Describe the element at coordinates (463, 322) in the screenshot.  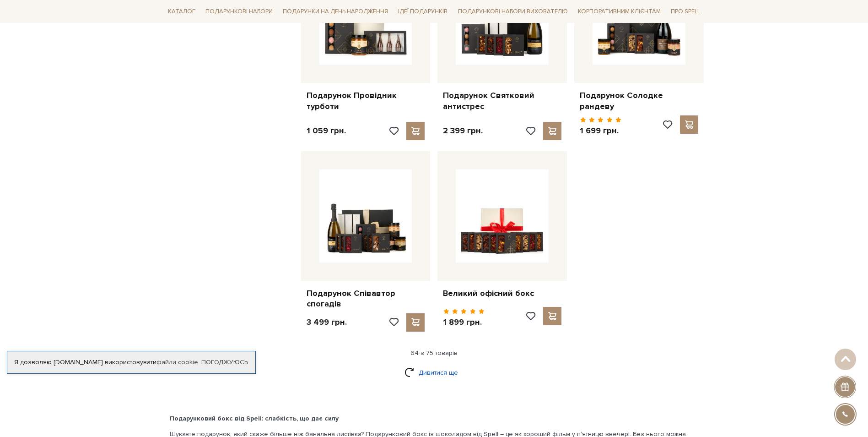
I see `p: 1 899 грн.` at that location.